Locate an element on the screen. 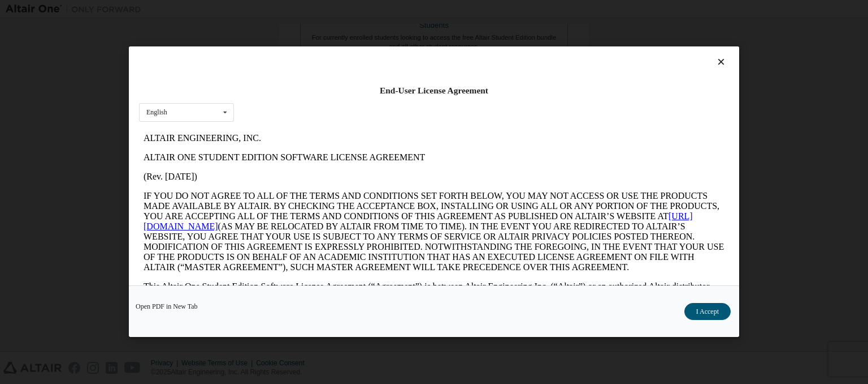  p: IF YOU DO NOT AGREE TO ALL OF THE TERMS AND CONDITIONS SET FORTH BELOW, YOU MAY NOT ACCESS OR USE... is located at coordinates (295, 103).